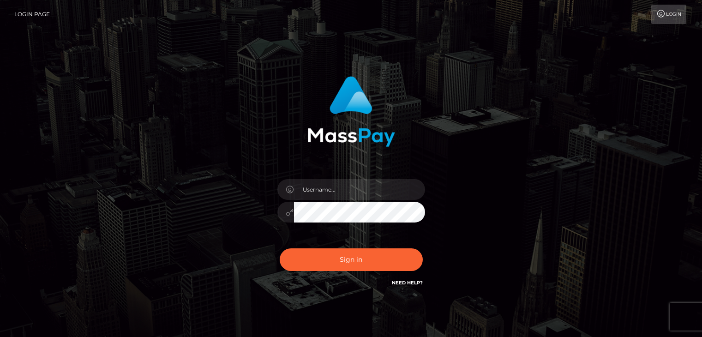  Describe the element at coordinates (668, 14) in the screenshot. I see `a: Login` at that location.